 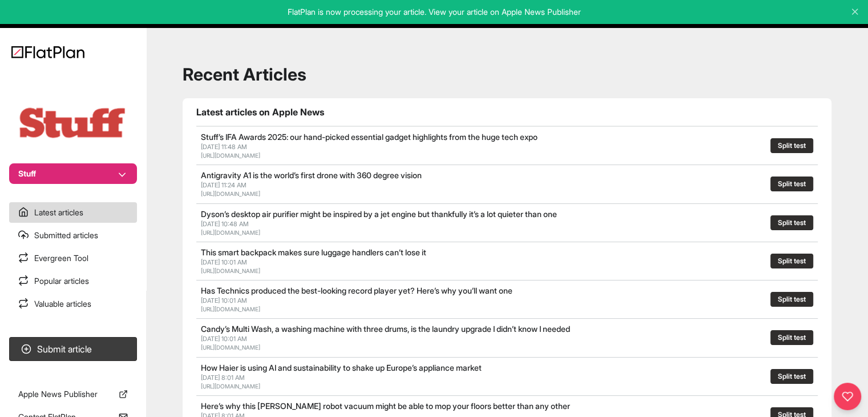 What do you see at coordinates (73, 212) in the screenshot?
I see `a: Latest articles` at bounding box center [73, 212].